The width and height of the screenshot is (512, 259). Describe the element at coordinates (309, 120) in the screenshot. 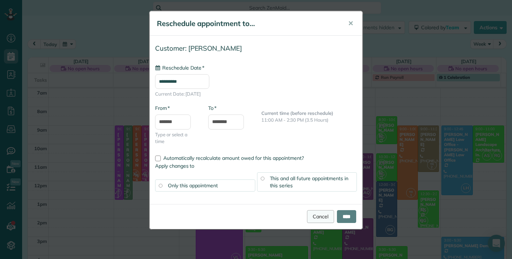

I see `p: 11:00 AM - 2:30 PM (3.5 Hours)` at that location.